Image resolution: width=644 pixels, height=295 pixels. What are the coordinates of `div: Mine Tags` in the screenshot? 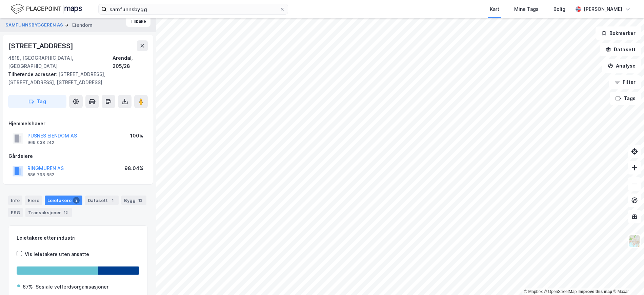 It's located at (526, 9).